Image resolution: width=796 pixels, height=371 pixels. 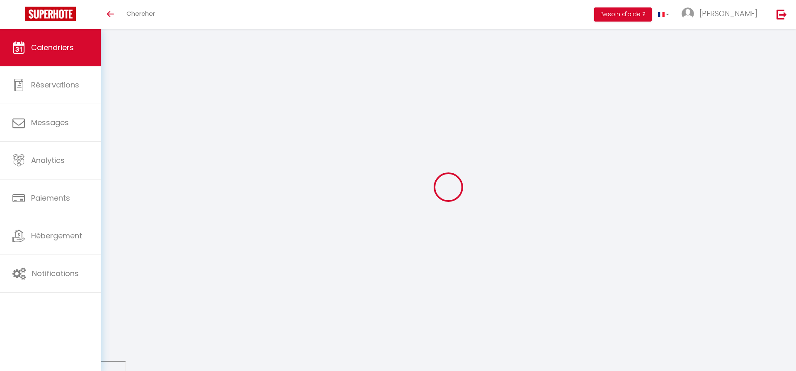 I want to click on span: Notifications, so click(x=55, y=273).